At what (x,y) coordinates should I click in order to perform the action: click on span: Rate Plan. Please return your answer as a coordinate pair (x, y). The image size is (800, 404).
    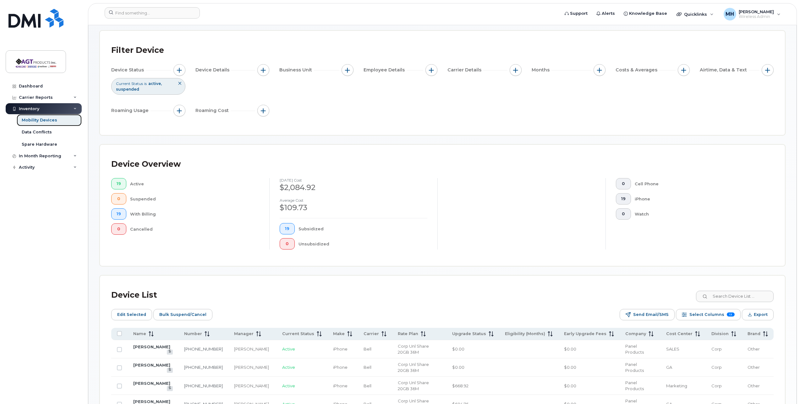
    Looking at the image, I should click on (408, 334).